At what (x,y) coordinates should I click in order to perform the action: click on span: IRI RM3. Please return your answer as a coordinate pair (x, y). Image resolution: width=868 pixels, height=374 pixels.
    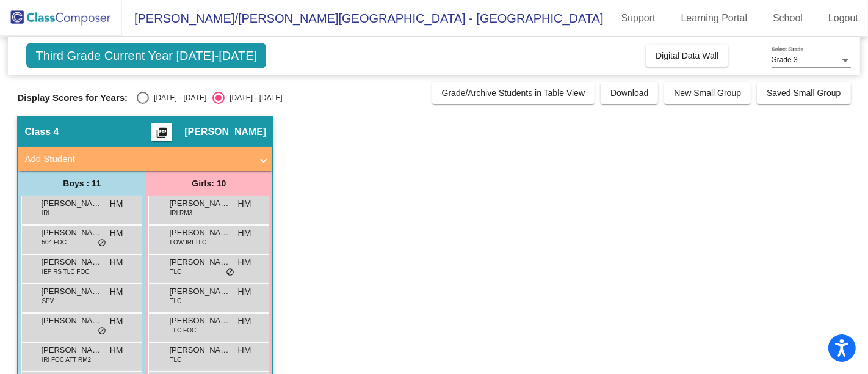
    Looking at the image, I should click on (181, 213).